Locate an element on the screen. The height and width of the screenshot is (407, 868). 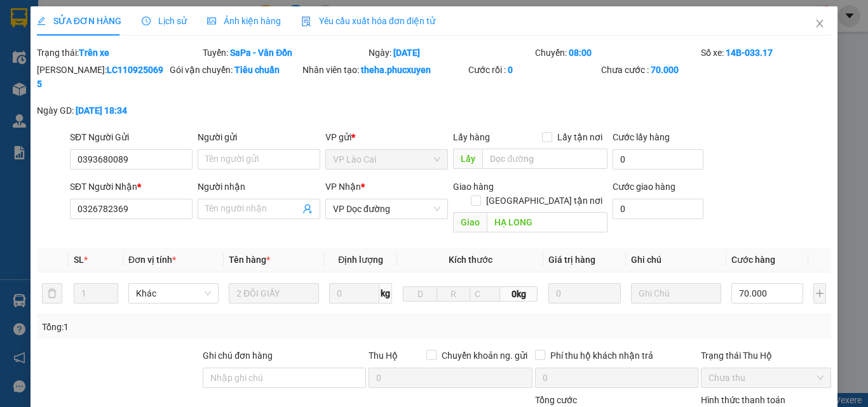
span: edit is located at coordinates (41, 21).